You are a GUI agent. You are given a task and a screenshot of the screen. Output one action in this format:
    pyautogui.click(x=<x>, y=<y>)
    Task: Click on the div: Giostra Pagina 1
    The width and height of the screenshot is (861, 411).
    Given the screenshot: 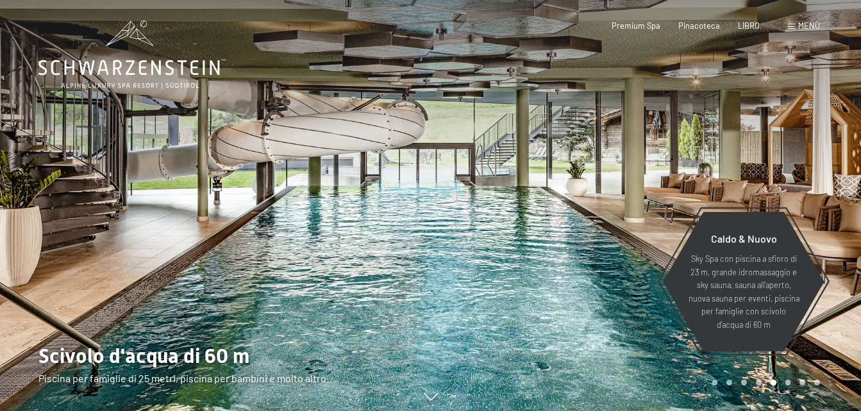 What is the action you would take?
    pyautogui.click(x=714, y=383)
    